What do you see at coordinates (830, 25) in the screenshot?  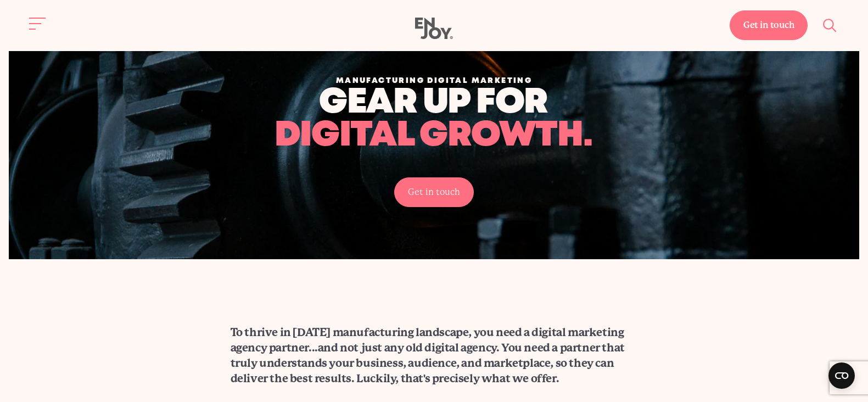 I see `button: Site search` at bounding box center [830, 25].